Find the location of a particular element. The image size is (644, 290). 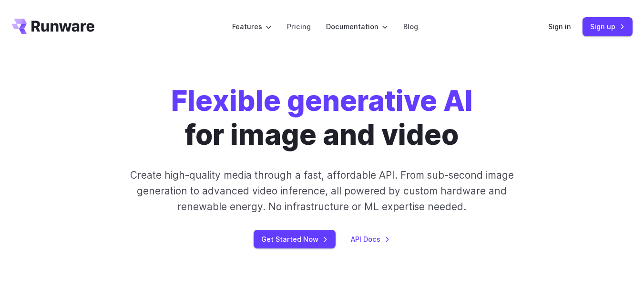

a: Get Started Now is located at coordinates (295, 239).